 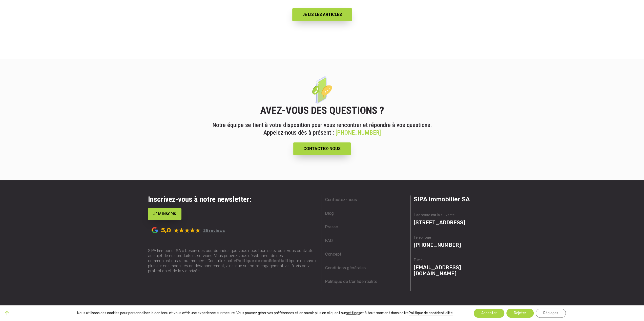 What do you see at coordinates (333, 254) in the screenshot?
I see `a: Concept` at bounding box center [333, 254].